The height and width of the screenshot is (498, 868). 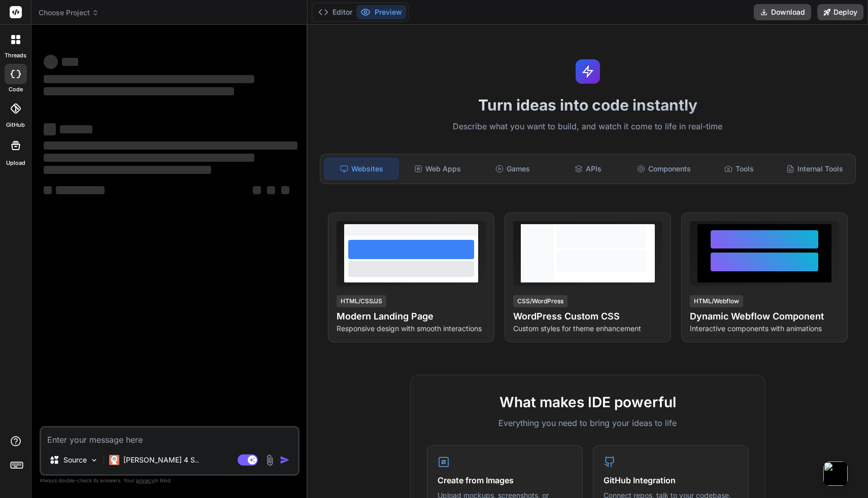 I want to click on label: threads, so click(x=15, y=55).